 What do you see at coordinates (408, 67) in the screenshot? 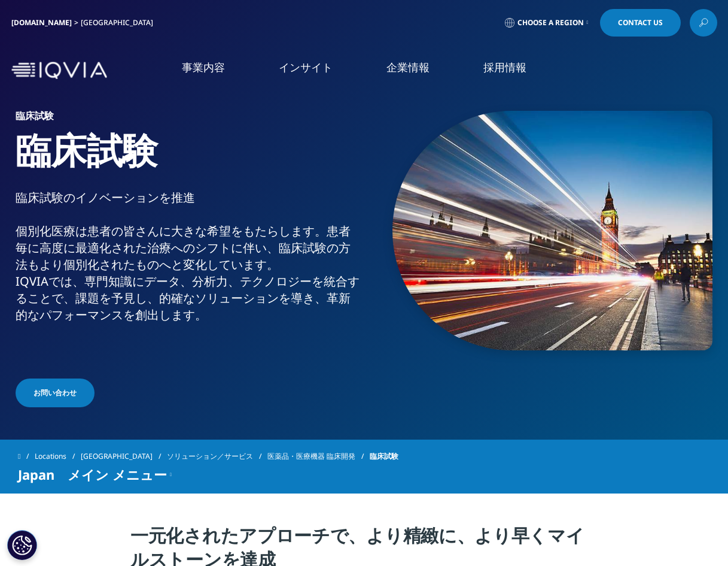
I see `a: 企業情報` at bounding box center [408, 67].